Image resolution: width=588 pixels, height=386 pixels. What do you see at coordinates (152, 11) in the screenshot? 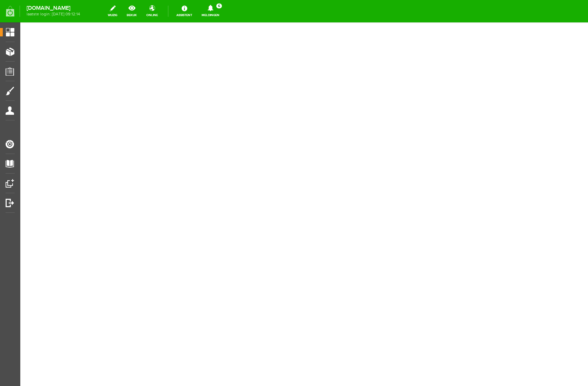
I see `a: online` at bounding box center [152, 11].